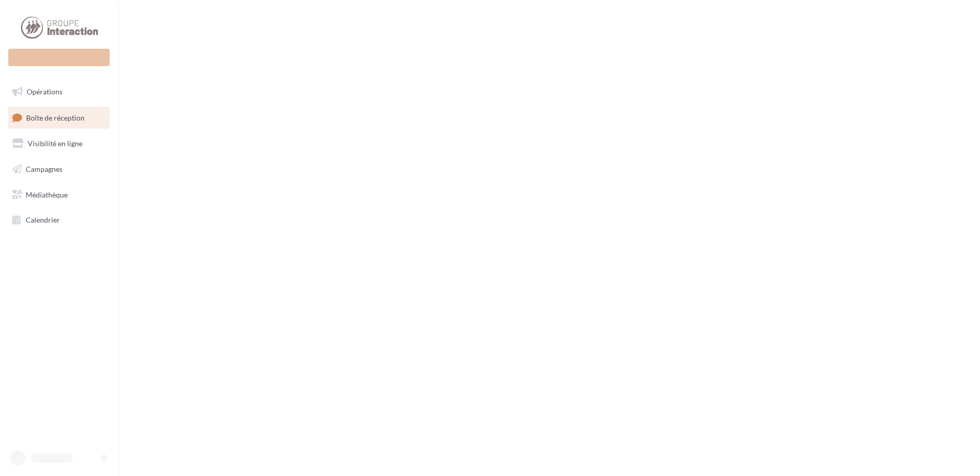 Image resolution: width=980 pixels, height=476 pixels. What do you see at coordinates (46, 194) in the screenshot?
I see `span: Médiathèque` at bounding box center [46, 194].